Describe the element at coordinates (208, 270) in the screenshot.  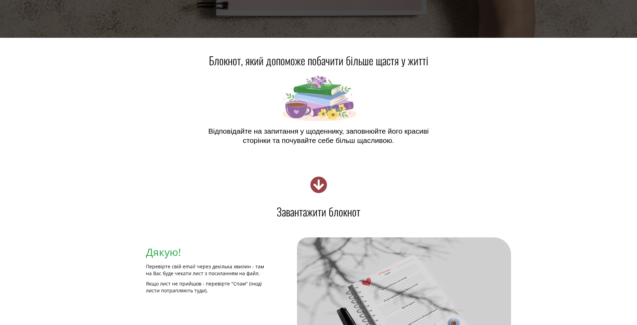
I see `p: Перевірте свій email через декілька хвилин - там на Вас буде чекати лист з посиланням на файл.` at that location.